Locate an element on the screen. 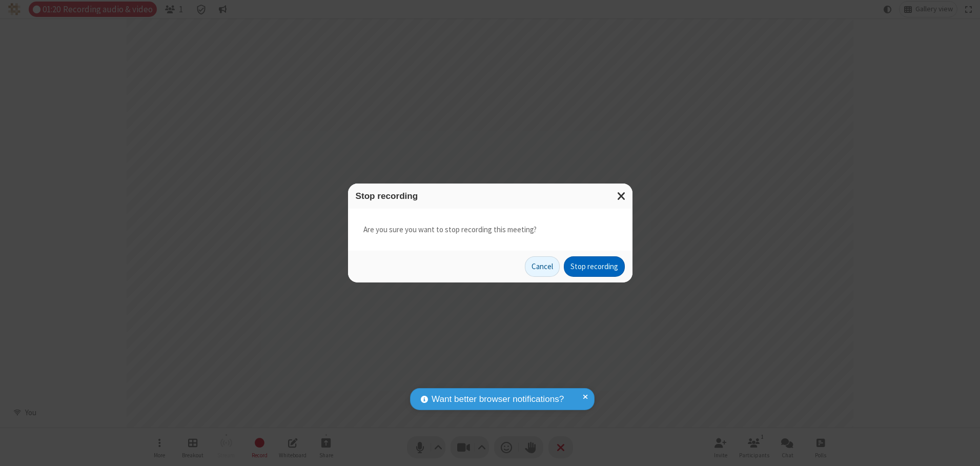  div: Are you sure you want to stop recording this meeting? is located at coordinates (490, 230).